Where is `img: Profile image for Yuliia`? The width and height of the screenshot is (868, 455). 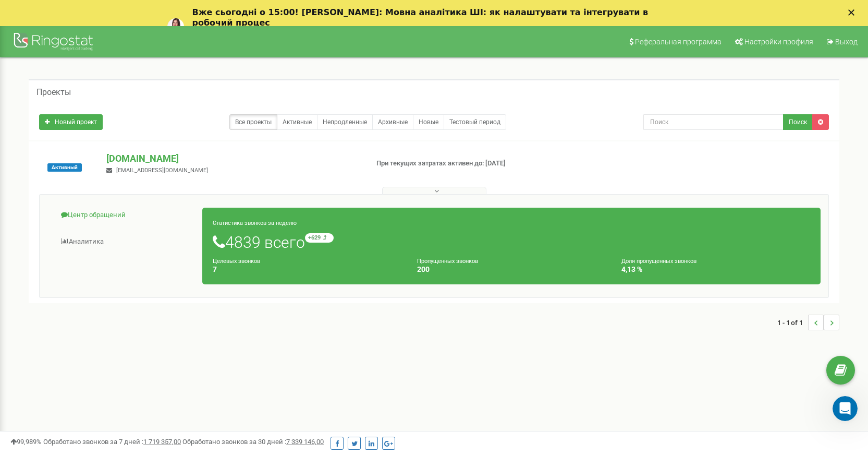 img: Profile image for Yuliia is located at coordinates (176, 27).